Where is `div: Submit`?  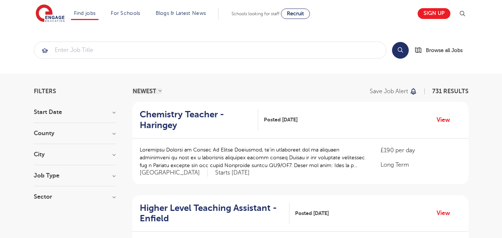 div: Submit is located at coordinates (210, 50).